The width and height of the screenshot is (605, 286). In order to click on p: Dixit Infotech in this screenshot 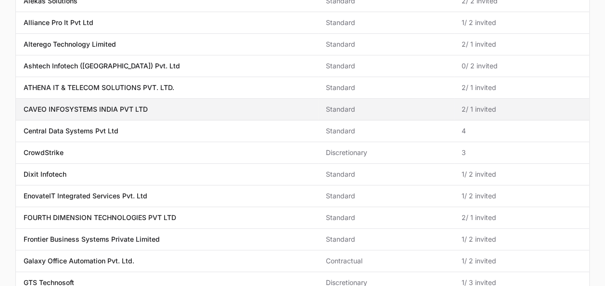, I will do `click(45, 174)`.